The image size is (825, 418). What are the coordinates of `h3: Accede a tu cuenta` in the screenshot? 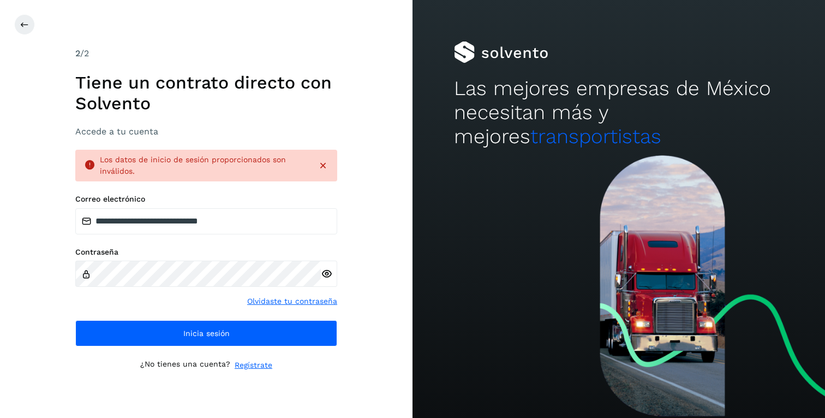 It's located at (206, 131).